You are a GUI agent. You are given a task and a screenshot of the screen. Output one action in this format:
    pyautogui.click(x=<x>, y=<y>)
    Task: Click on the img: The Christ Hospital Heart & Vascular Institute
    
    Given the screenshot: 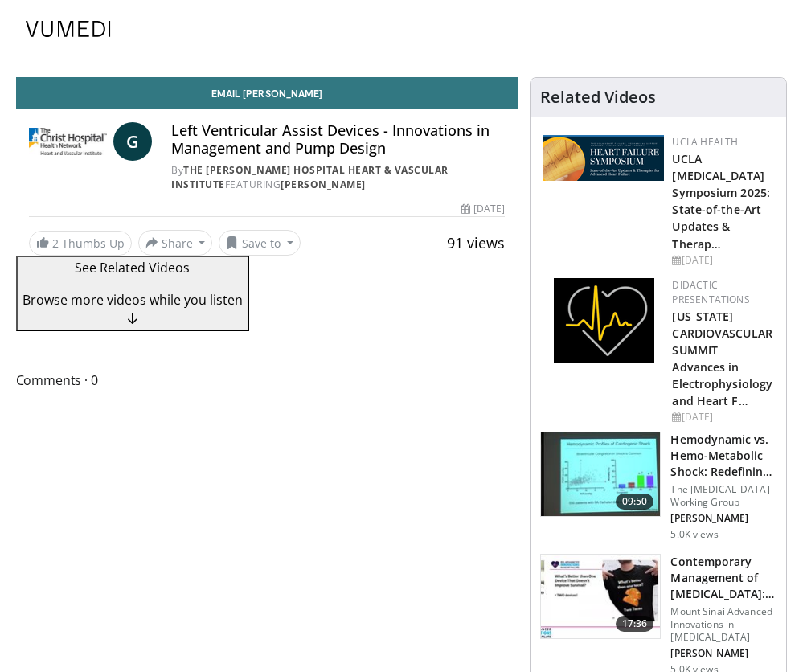 What is the action you would take?
    pyautogui.click(x=68, y=142)
    